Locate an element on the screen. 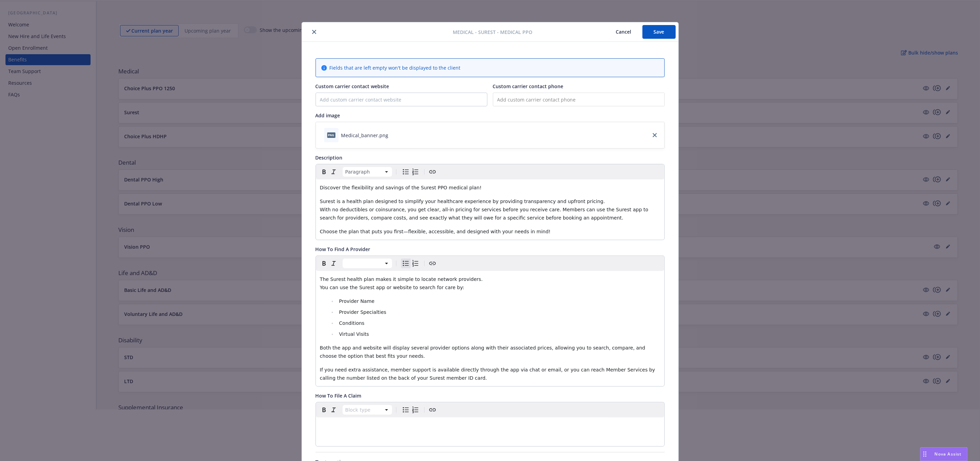  a: close is located at coordinates (654, 135).